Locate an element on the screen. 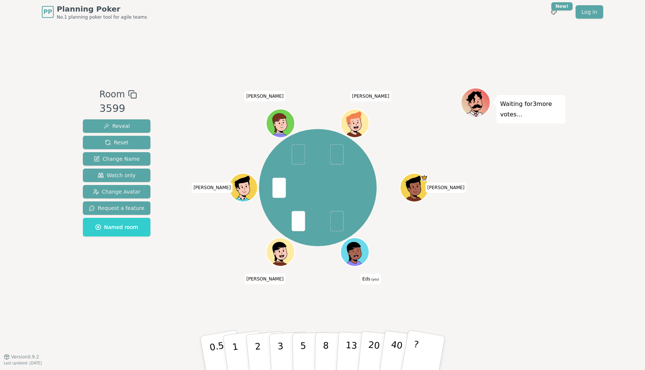  button: Click to change your avatar is located at coordinates (355, 252).